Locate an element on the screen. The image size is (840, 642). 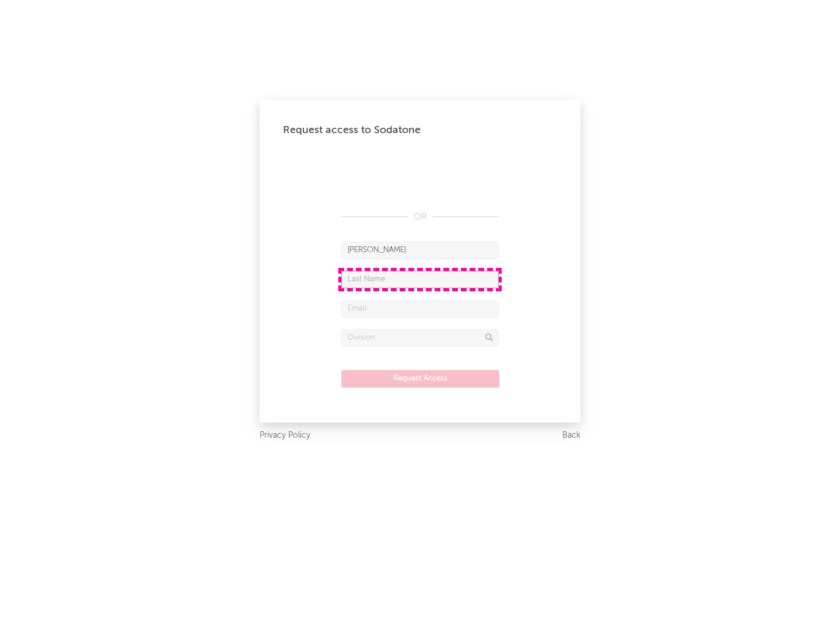
input: Email is located at coordinates (420, 309).